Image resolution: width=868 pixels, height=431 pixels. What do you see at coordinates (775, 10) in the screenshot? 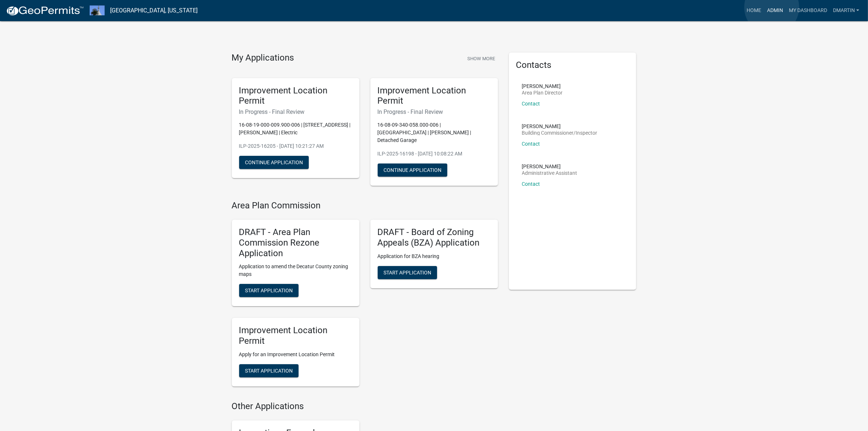
I see `a: Admin` at bounding box center [775, 10].